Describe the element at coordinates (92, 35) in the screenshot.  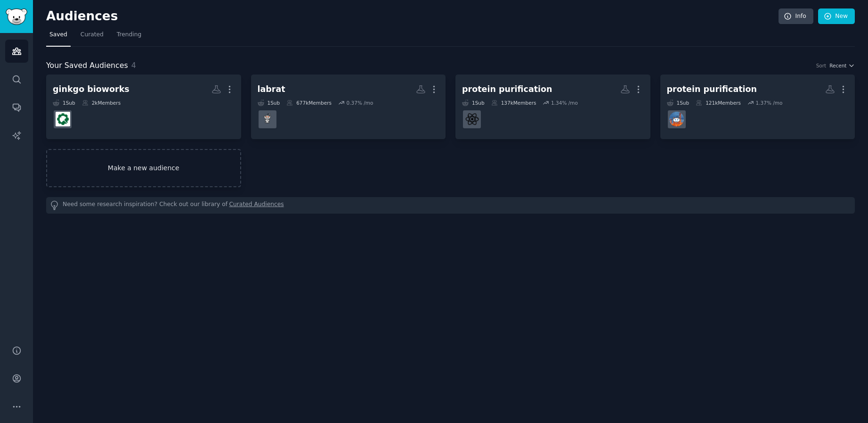
I see `span: Curated` at that location.